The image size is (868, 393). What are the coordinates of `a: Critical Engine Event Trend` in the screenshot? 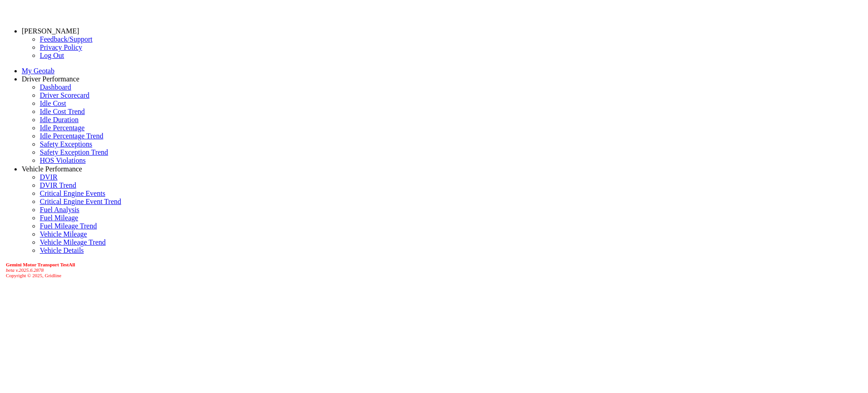 It's located at (81, 201).